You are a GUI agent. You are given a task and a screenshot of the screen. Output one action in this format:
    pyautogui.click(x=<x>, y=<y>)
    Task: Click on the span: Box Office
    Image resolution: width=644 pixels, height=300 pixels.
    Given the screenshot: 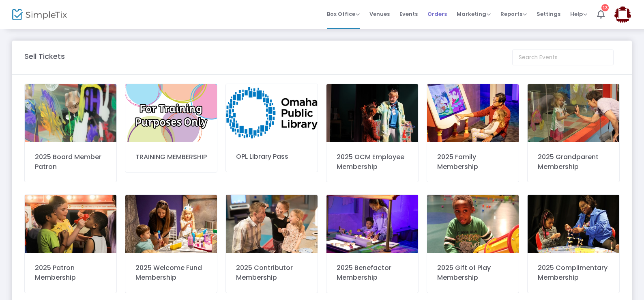 What is the action you would take?
    pyautogui.click(x=343, y=14)
    